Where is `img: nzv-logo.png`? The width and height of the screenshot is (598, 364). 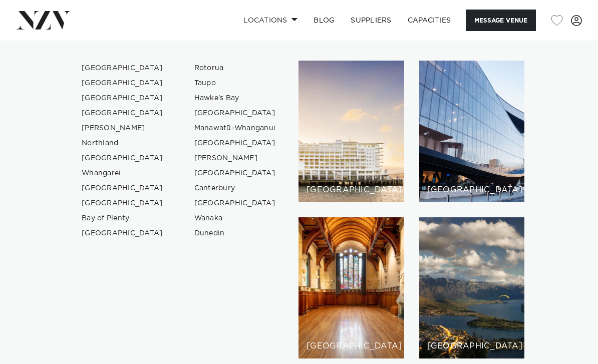 img: nzv-logo.png is located at coordinates (43, 20).